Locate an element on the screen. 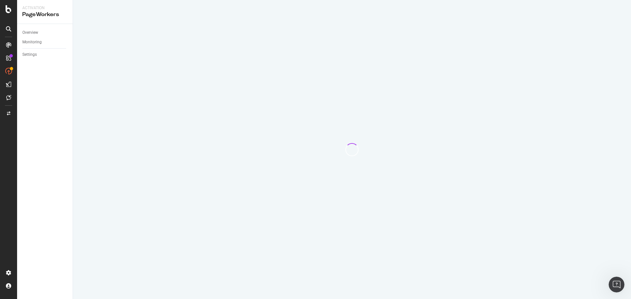 The image size is (631, 299). div: Monitoring is located at coordinates (32, 42).